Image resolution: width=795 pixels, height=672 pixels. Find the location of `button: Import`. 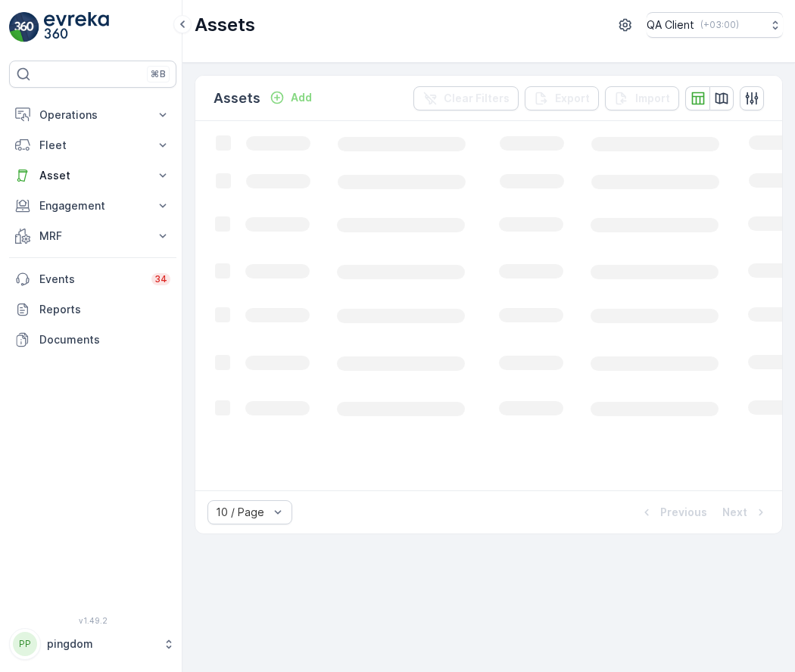

button: Import is located at coordinates (642, 98).